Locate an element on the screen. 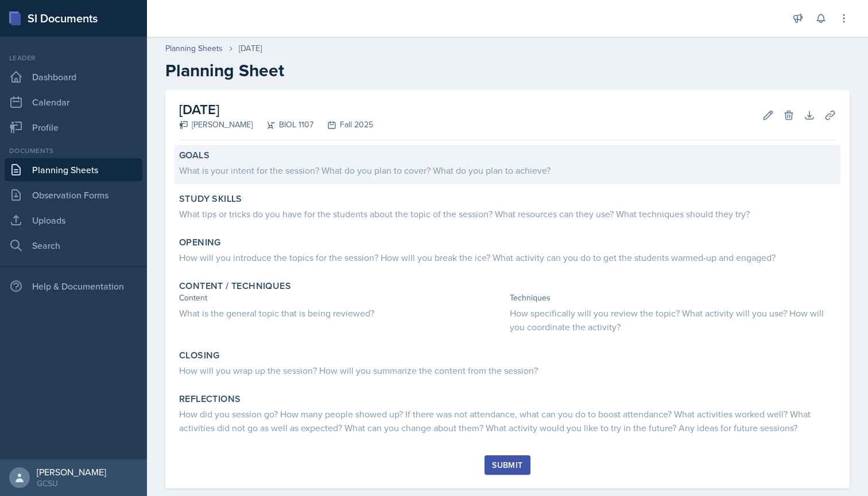 Image resolution: width=868 pixels, height=496 pixels. div: BIOL 1107 is located at coordinates (283, 125).